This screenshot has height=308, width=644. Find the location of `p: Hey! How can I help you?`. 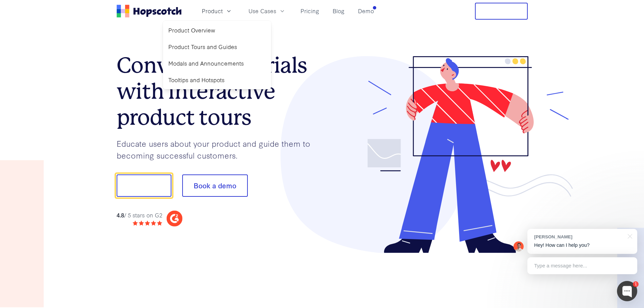

p: Hey! How can I help you? is located at coordinates (582, 245).